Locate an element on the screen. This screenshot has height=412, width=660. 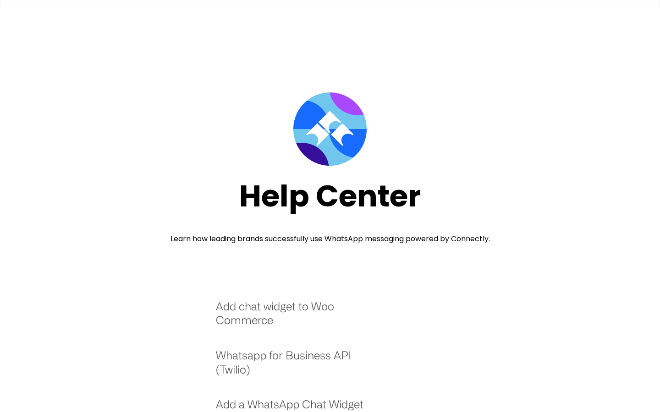
a: Add chat widget to Woo Commerce is located at coordinates (295, 318).